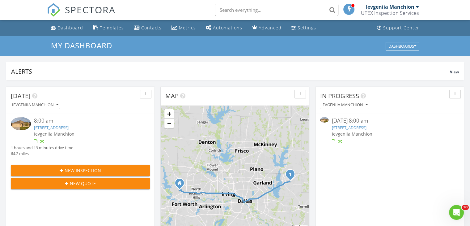 This screenshot has width=470, height=226. Describe the element at coordinates (184, 28) in the screenshot. I see `a: Metrics` at that location.